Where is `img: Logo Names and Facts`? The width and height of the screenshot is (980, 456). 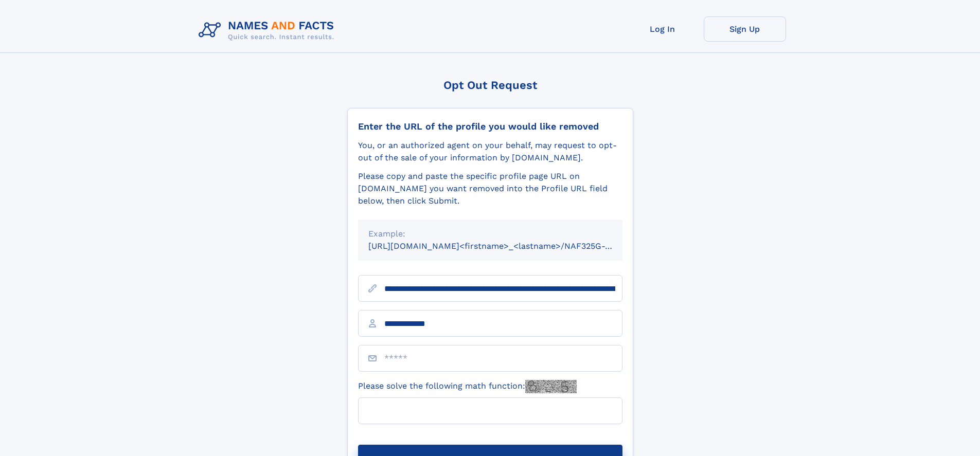 img: Logo Names and Facts is located at coordinates (268, 31).